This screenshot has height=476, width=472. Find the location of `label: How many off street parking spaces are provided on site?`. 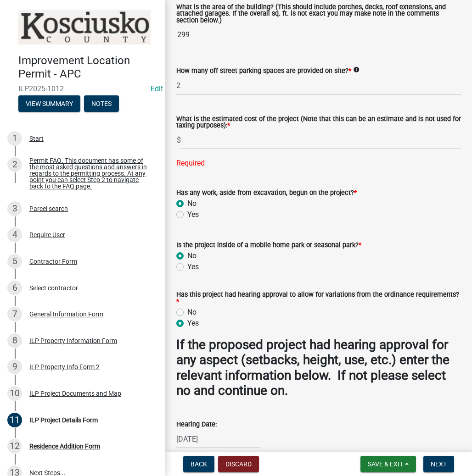

label: How many off street parking spaces are provided on site? is located at coordinates (264, 71).